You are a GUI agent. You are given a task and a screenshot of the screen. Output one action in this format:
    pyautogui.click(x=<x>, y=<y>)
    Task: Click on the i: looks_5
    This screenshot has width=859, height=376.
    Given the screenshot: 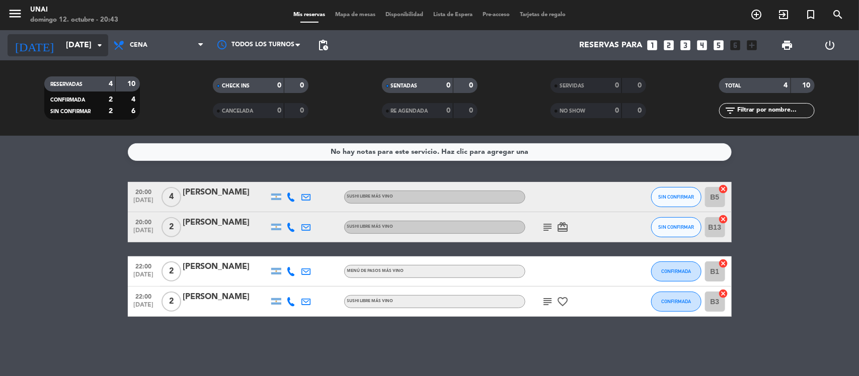 What is the action you would take?
    pyautogui.click(x=719, y=45)
    